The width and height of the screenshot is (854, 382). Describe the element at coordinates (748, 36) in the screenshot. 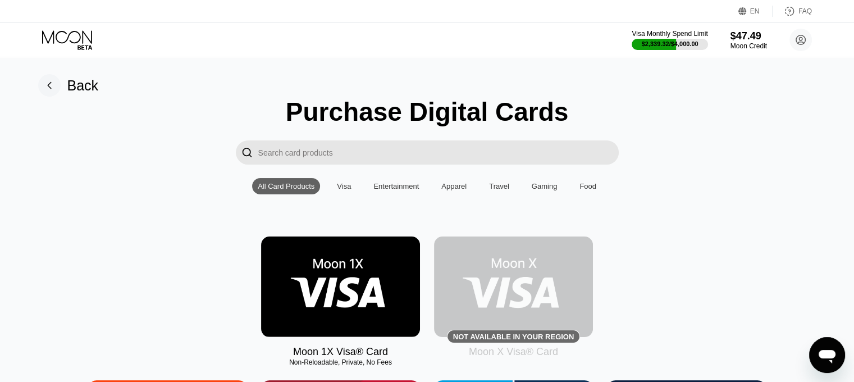

I see `div: $47.49` at that location.